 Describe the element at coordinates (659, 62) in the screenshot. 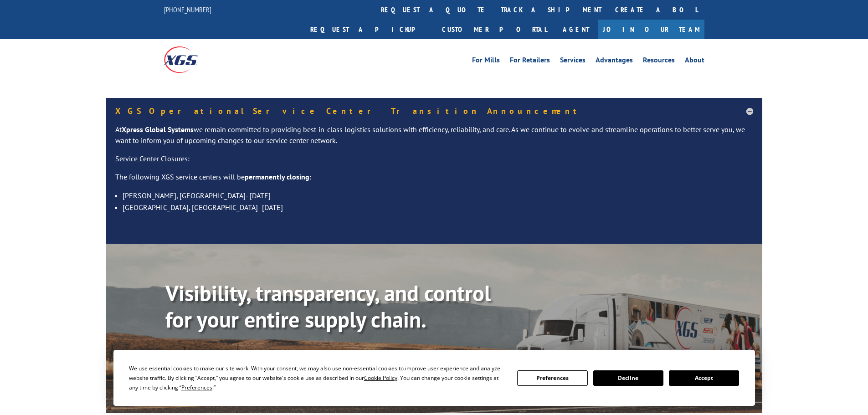

I see `a: Resources` at that location.